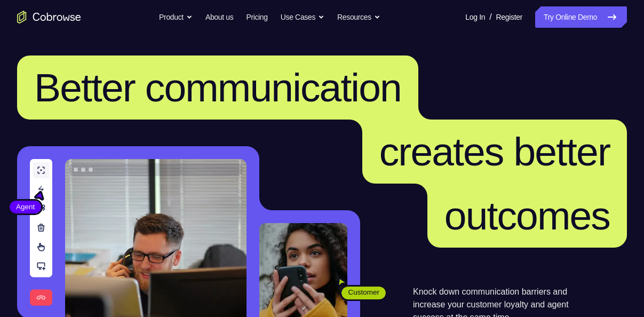 This screenshot has width=644, height=317. Describe the element at coordinates (175, 17) in the screenshot. I see `button: Product` at that location.